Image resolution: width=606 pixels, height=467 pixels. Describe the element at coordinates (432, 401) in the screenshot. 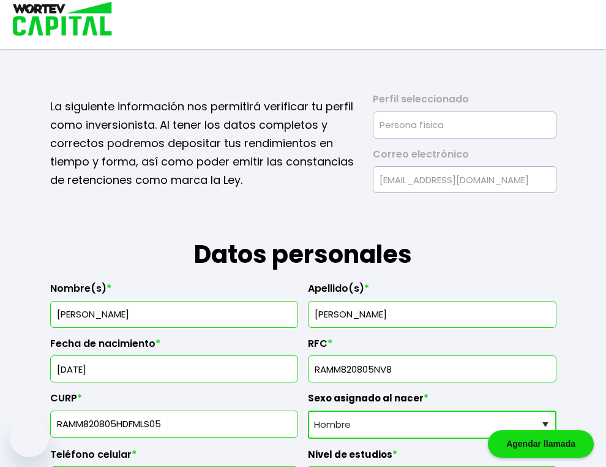

I see `label: Sexo asignado al nacer` at that location.